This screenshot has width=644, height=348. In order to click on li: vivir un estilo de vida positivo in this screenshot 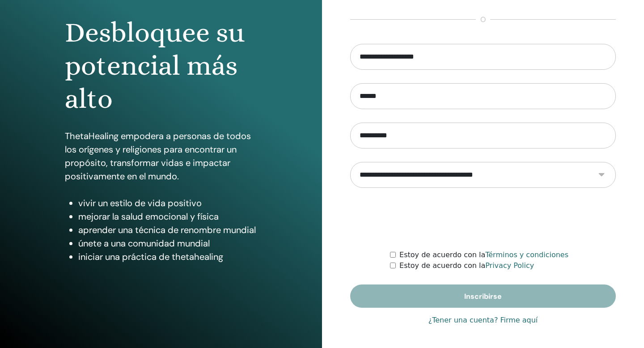, I will do `click(168, 203)`.